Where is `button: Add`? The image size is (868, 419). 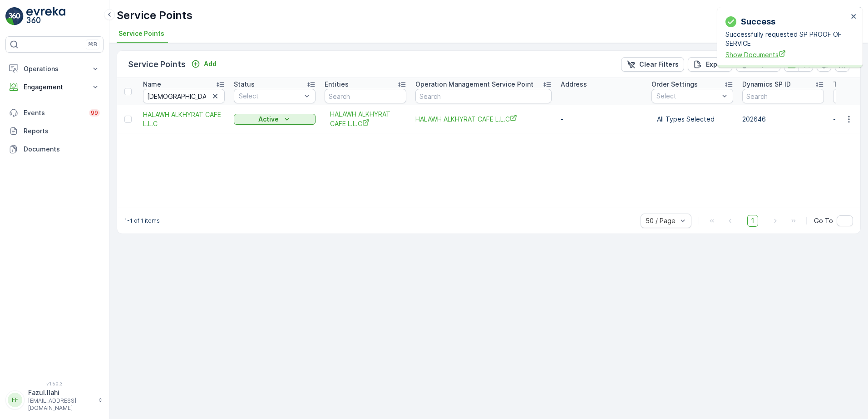 button: Add is located at coordinates (204, 64).